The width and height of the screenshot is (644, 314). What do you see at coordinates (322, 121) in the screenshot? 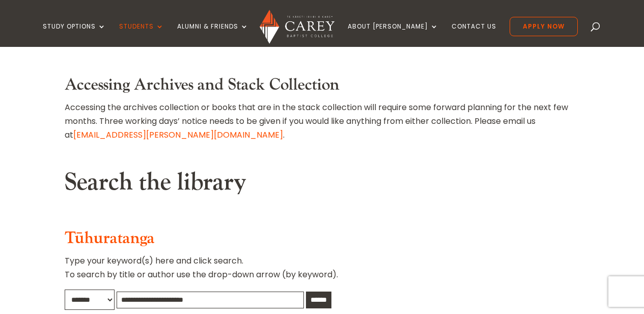
I see `p: Accessing the archives collection or books that are in the stack collection will require some for...` at bounding box center [322, 121].